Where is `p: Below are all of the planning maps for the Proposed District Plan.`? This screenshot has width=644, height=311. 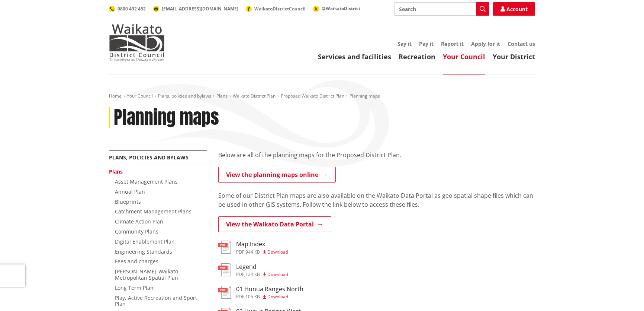
p: Below are all of the planning maps for the Proposed District Plan. is located at coordinates (377, 155).